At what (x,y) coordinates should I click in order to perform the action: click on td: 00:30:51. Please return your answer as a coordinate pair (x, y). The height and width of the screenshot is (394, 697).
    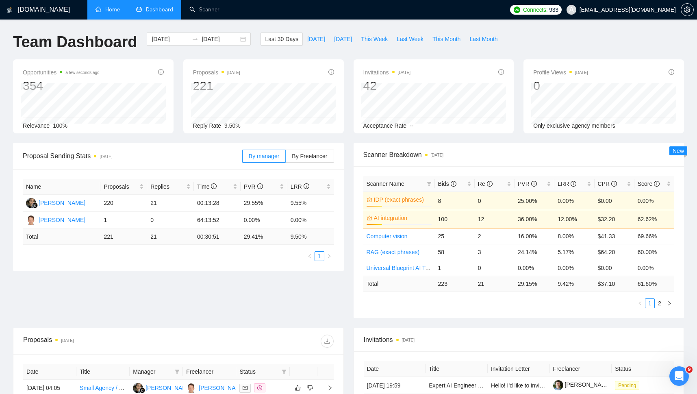
    Looking at the image, I should click on (217, 236).